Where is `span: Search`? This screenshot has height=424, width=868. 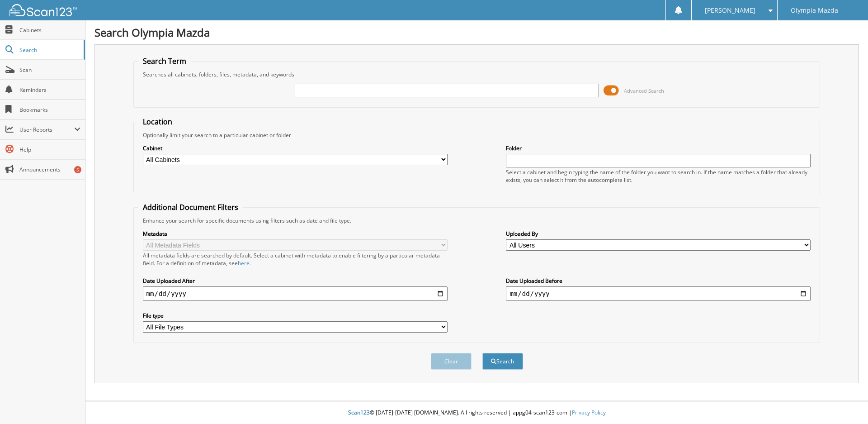
span: Search is located at coordinates (49, 50).